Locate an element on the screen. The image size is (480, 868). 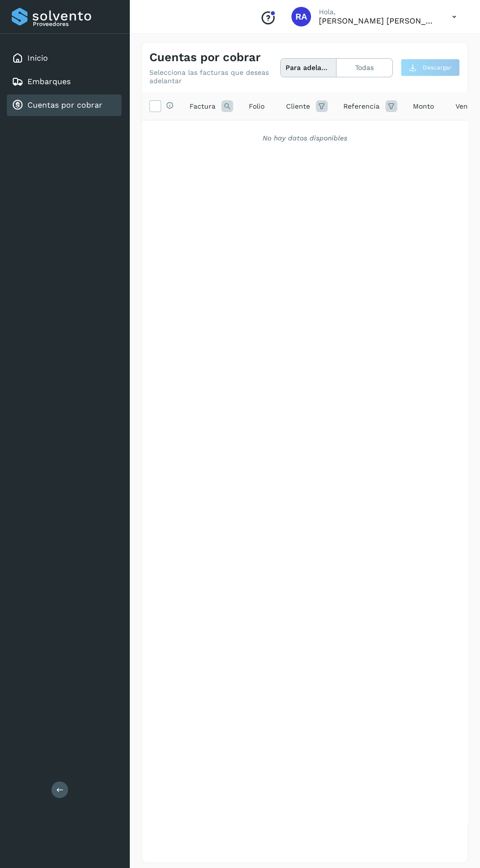
div: Embarques is located at coordinates (64, 81).